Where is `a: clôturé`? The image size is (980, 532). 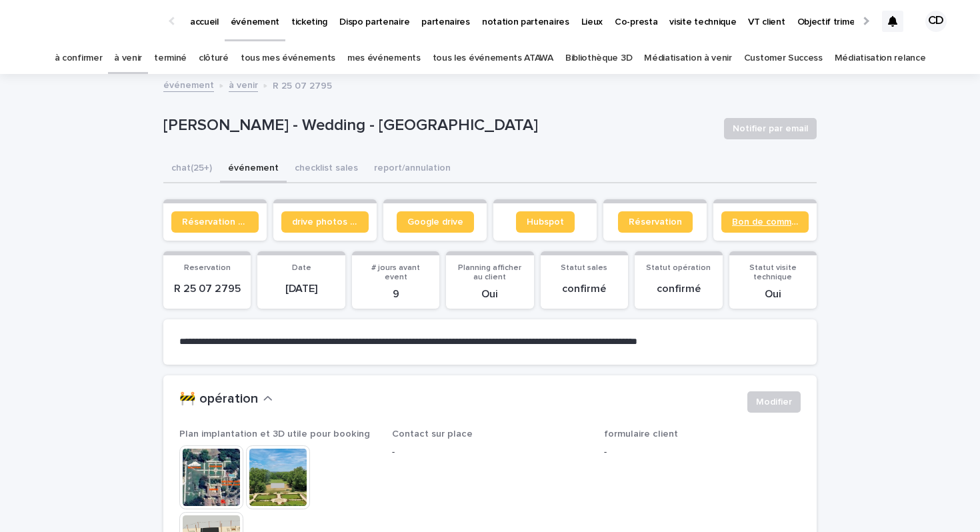
a: clôturé is located at coordinates (213, 58).